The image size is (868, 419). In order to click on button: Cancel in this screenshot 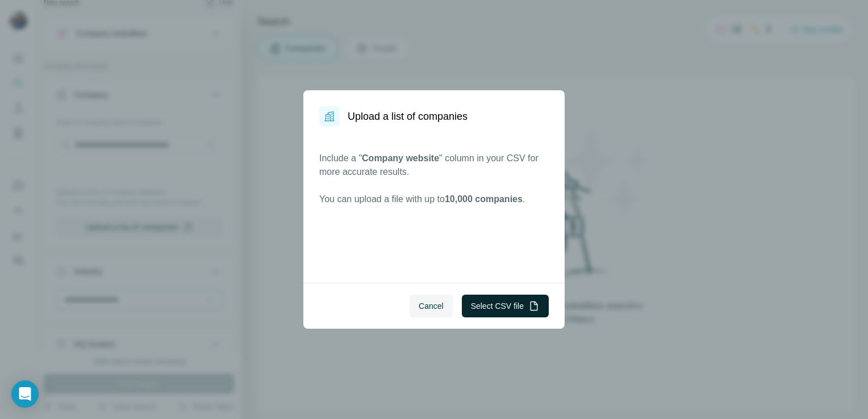, I will do `click(431, 306)`.